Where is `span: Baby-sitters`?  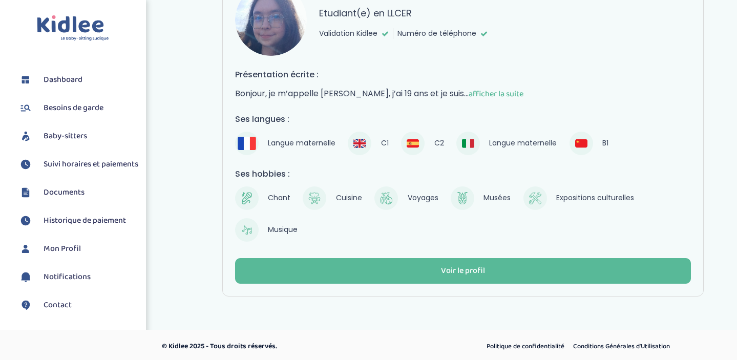 span: Baby-sitters is located at coordinates (65, 136).